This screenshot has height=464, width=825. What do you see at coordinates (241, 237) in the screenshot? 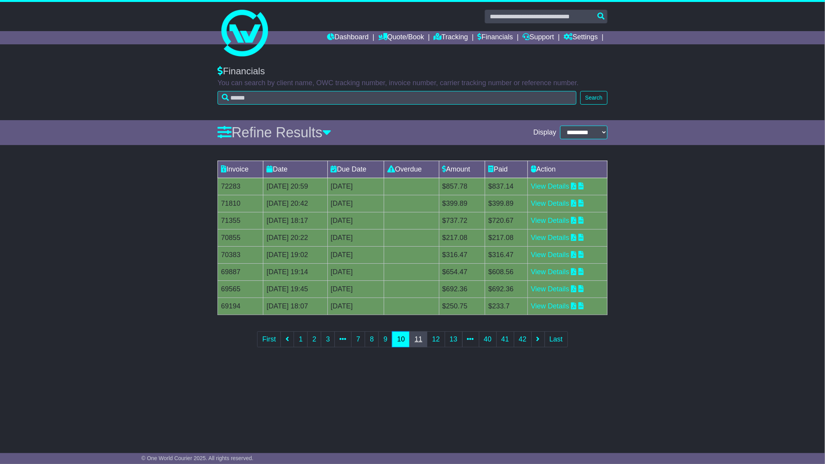
I see `td: 70855` at bounding box center [241, 237].